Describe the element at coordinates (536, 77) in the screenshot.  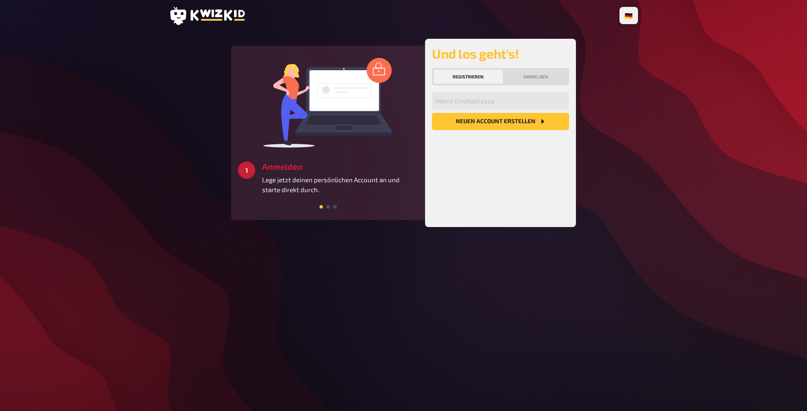
I see `button: Anmelden` at that location.